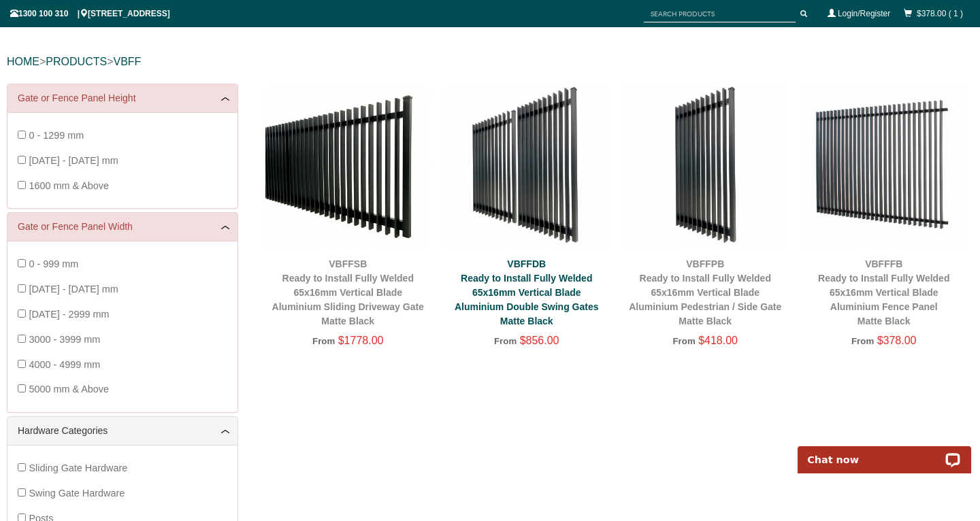 This screenshot has width=980, height=521. Describe the element at coordinates (64, 365) in the screenshot. I see `span: 4000 - 4999 mm` at that location.